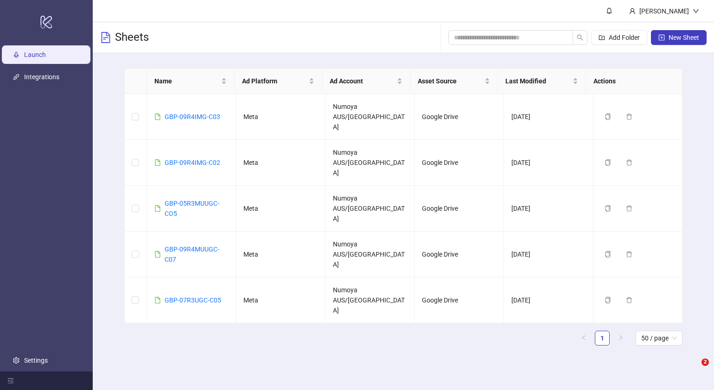 The width and height of the screenshot is (714, 390). I want to click on a: 1, so click(602, 338).